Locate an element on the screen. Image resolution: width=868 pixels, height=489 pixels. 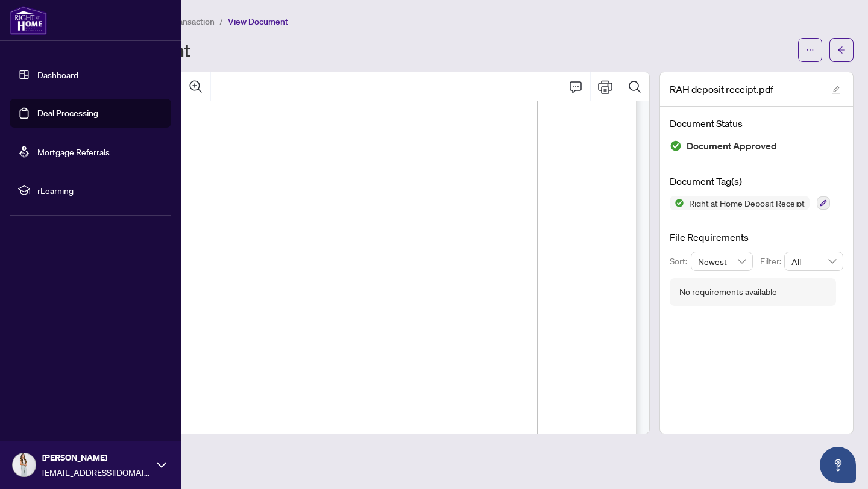
h4: Document Status is located at coordinates (756, 123).